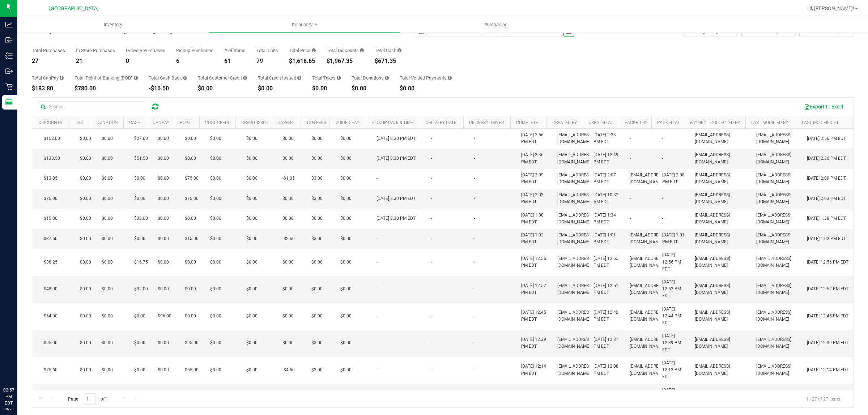 The height and width of the screenshot is (415, 868). What do you see at coordinates (51, 199) in the screenshot?
I see `span: $75.00` at bounding box center [51, 199].